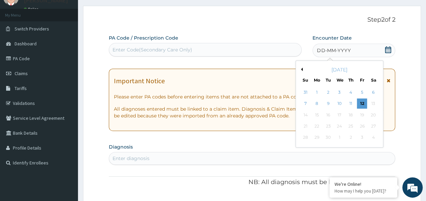  I want to click on p: NB: All diagnosis must be linked to a claim item, so click(252, 183).